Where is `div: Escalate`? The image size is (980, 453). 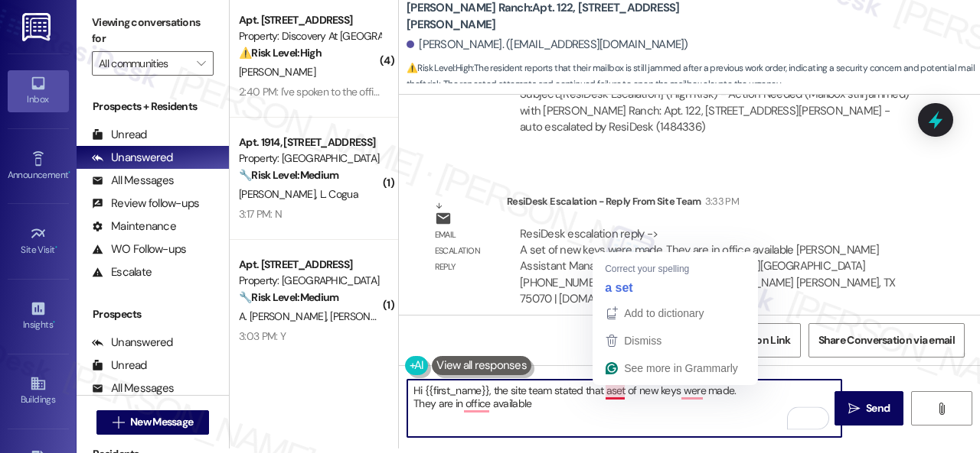
div: Escalate is located at coordinates (122, 273).